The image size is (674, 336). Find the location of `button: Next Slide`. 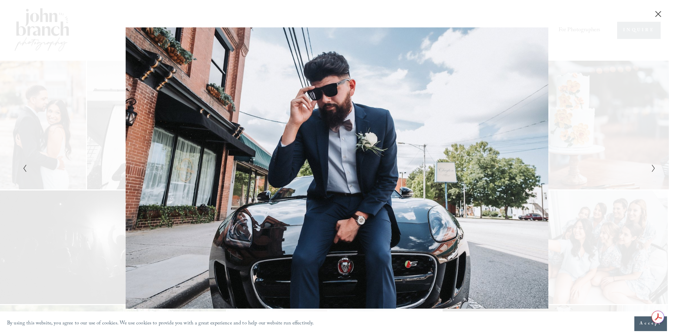

button: Next Slide is located at coordinates (651, 168).